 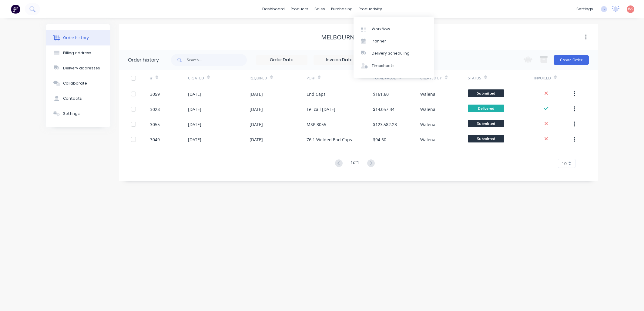 I want to click on div: Delivery Scheduling, so click(x=390, y=54).